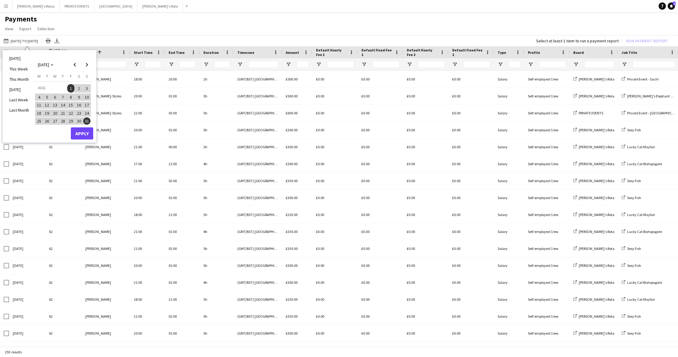 This screenshot has height=357, width=678. What do you see at coordinates (47, 97) in the screenshot?
I see `span: 5` at bounding box center [47, 97].